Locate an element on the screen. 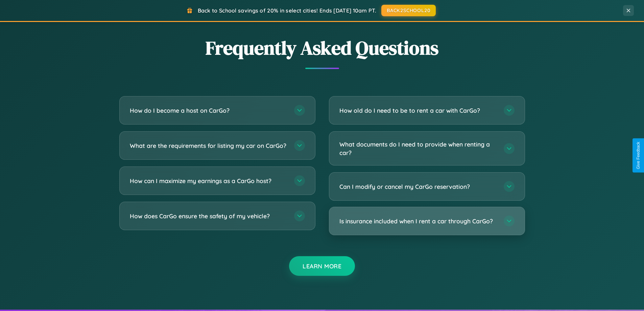  h2: Frequently Asked Questions is located at coordinates (322, 48).